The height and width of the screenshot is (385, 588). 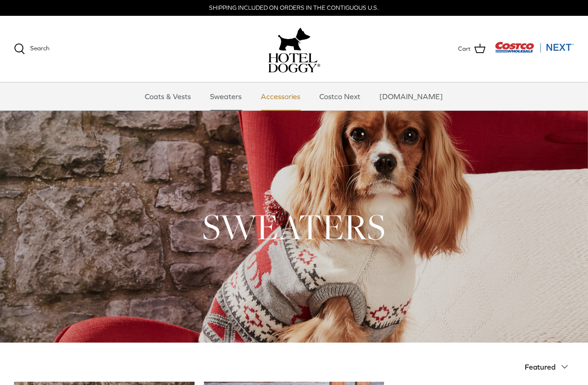 What do you see at coordinates (540, 367) in the screenshot?
I see `span: Featured` at bounding box center [540, 367].